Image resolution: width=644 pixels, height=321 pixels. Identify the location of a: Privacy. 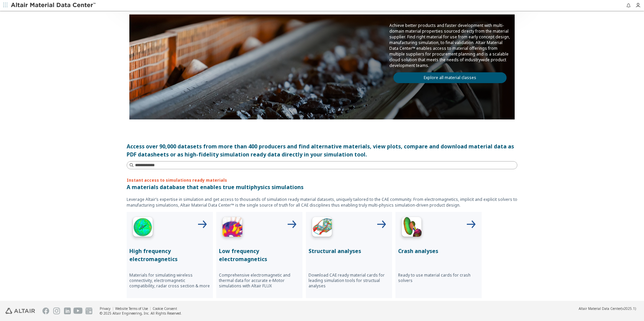
(105, 308).